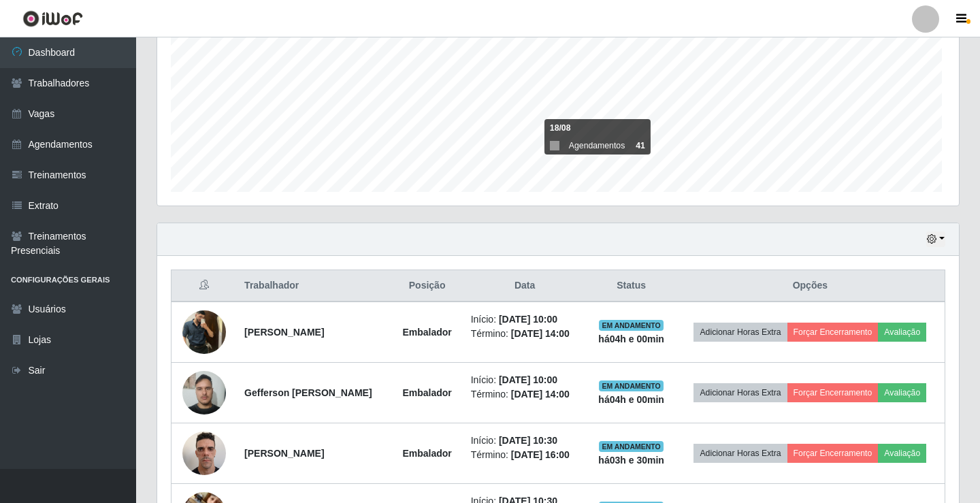 The height and width of the screenshot is (503, 980). Describe the element at coordinates (204, 331) in the screenshot. I see `img: 1745620439120.jpeg` at that location.